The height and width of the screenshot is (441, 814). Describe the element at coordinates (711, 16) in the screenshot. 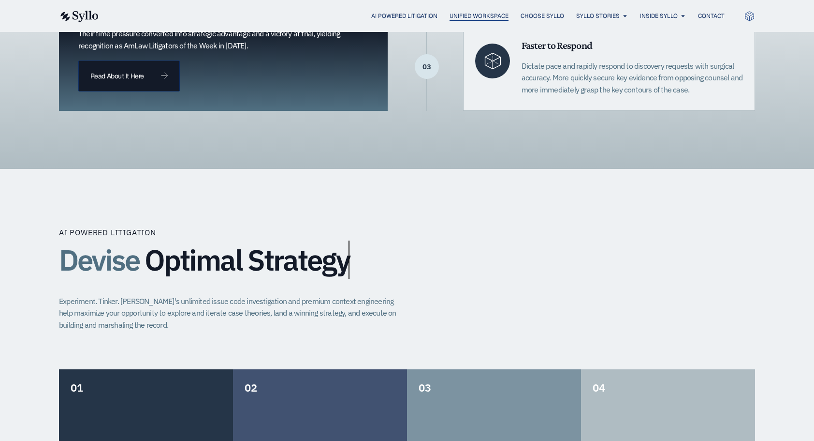

I see `a: Contact` at that location.